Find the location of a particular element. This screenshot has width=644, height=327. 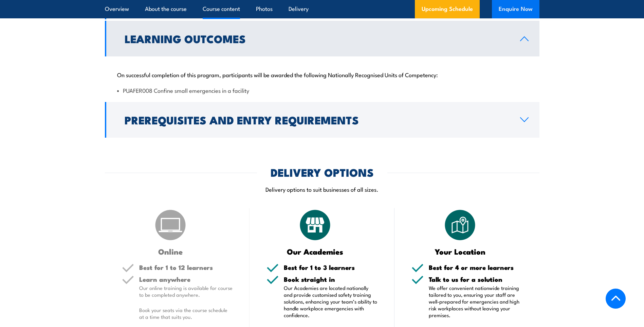

h5: Best for 1 to 12 learners is located at coordinates (186, 267).